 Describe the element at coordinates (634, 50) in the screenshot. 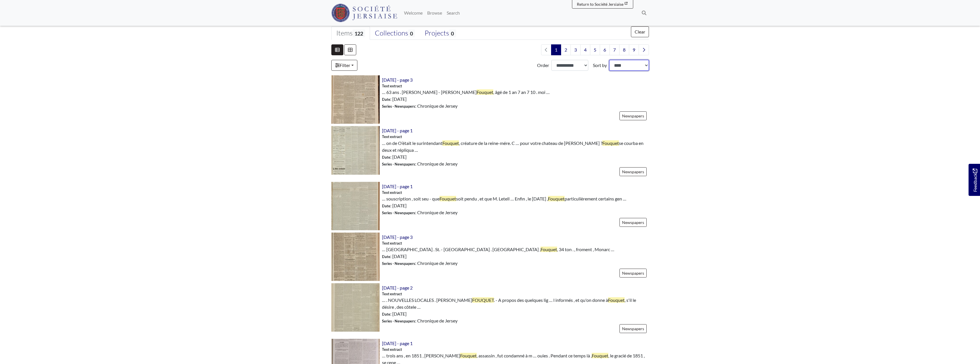

I see `a: Goto page 9` at that location.